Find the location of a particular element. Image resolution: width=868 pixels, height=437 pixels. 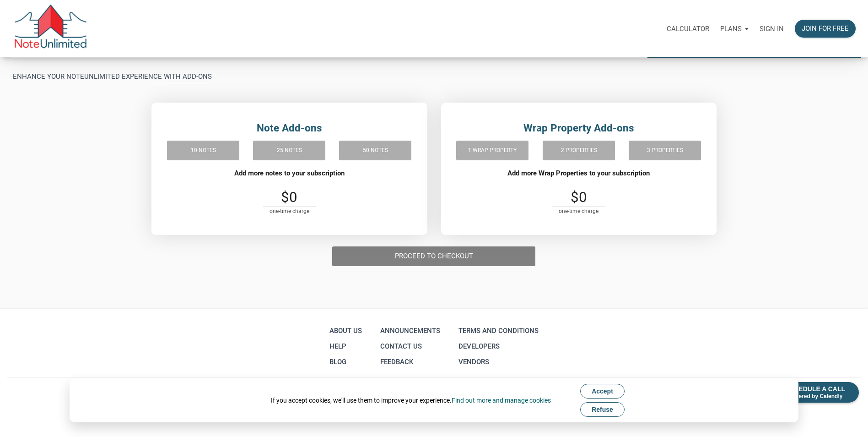

a: About Us is located at coordinates (345, 330).